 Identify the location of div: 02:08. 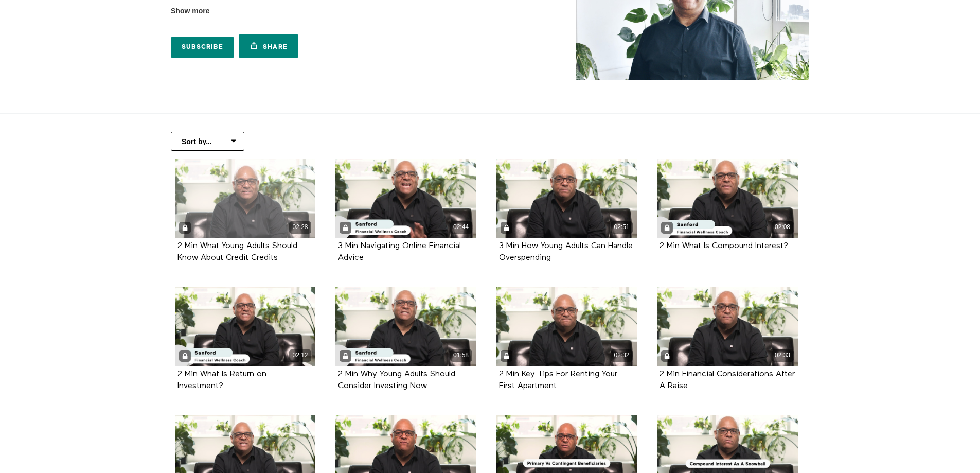
(783, 227).